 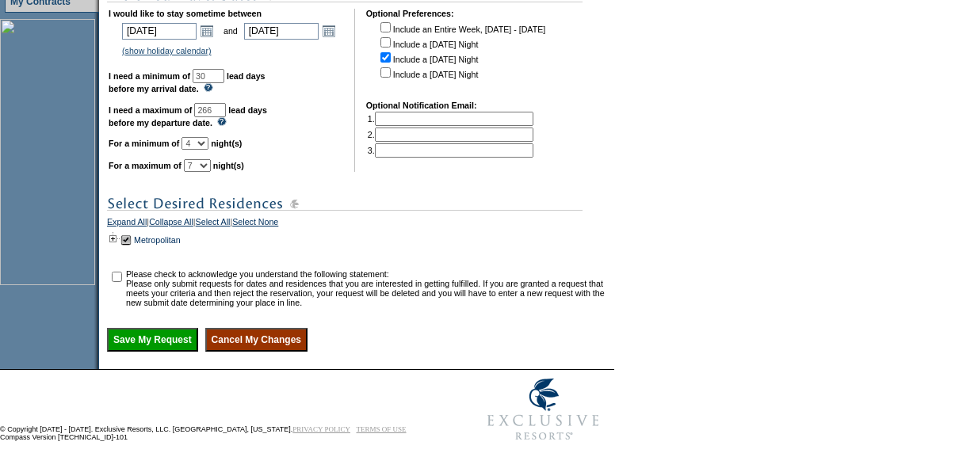 What do you see at coordinates (256, 340) in the screenshot?
I see `input: Cancel My Changes` at bounding box center [256, 340].